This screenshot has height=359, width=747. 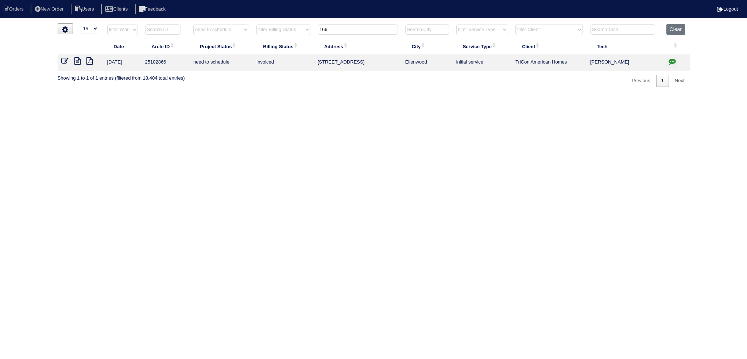 What do you see at coordinates (221, 62) in the screenshot?
I see `td: need to schedule` at bounding box center [221, 62].